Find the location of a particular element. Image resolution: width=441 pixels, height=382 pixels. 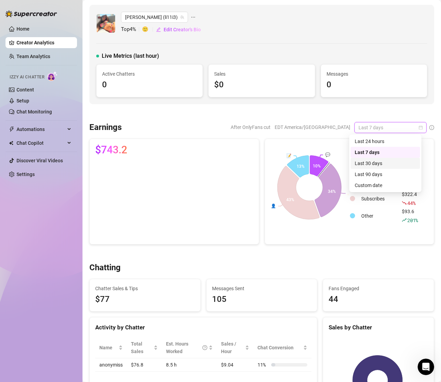

div: Last 30 days is located at coordinates (385, 163).